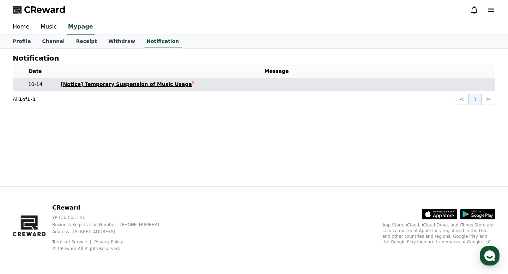 This screenshot has height=274, width=508. Describe the element at coordinates (86, 42) in the screenshot. I see `a: Receipt` at that location.